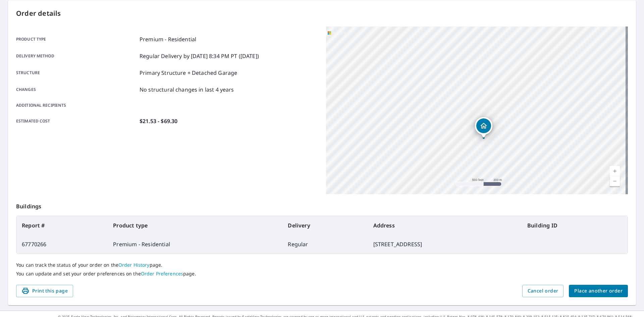 This screenshot has width=644, height=317. What do you see at coordinates (598, 291) in the screenshot?
I see `button: Place another order` at bounding box center [598, 291].